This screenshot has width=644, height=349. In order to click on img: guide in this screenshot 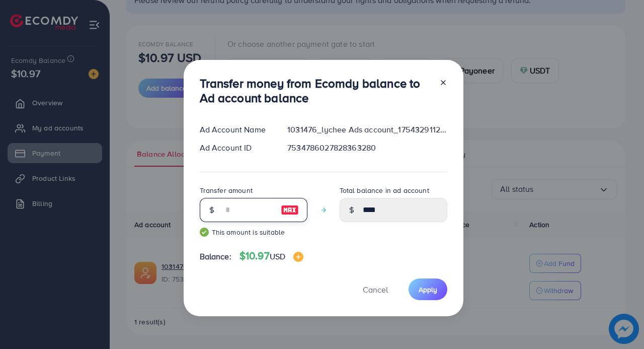, I will do `click(204, 232)`.